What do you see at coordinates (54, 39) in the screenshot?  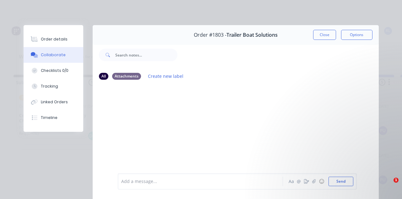 I see `div: Order details` at bounding box center [54, 39].